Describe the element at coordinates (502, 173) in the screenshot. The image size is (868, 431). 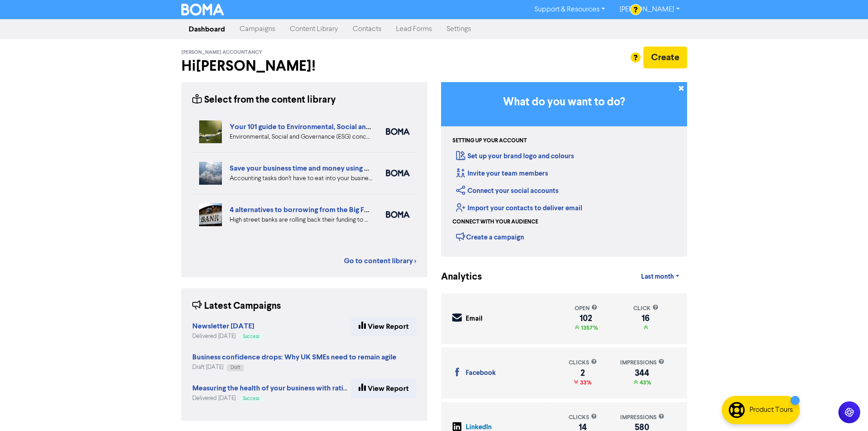
I see `a: Invite your team members` at that location.